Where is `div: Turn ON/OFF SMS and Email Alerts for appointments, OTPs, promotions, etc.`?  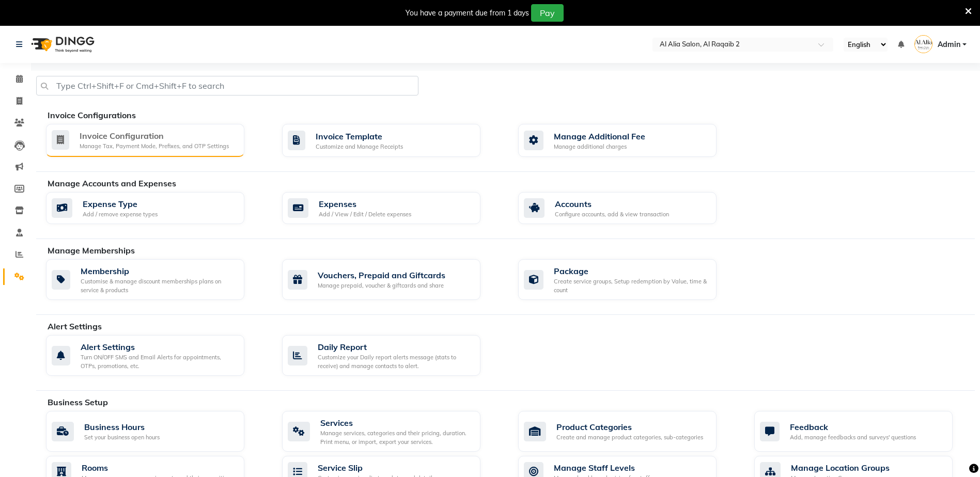 div: Turn ON/OFF SMS and Email Alerts for appointments, OTPs, promotions, etc. is located at coordinates (158, 362).